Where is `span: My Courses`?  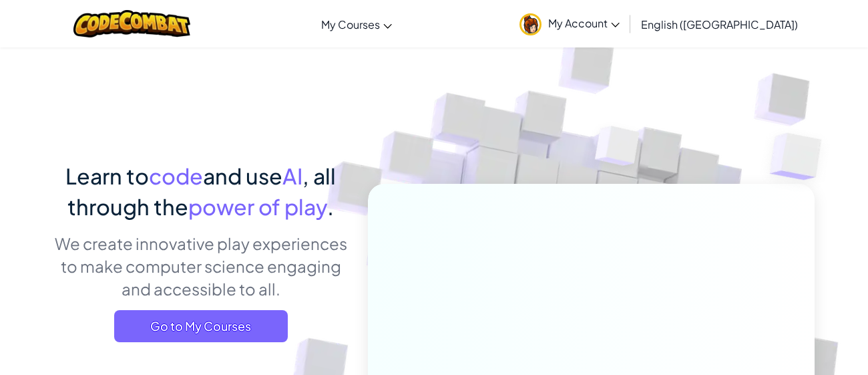
span: My Courses is located at coordinates (351, 24).